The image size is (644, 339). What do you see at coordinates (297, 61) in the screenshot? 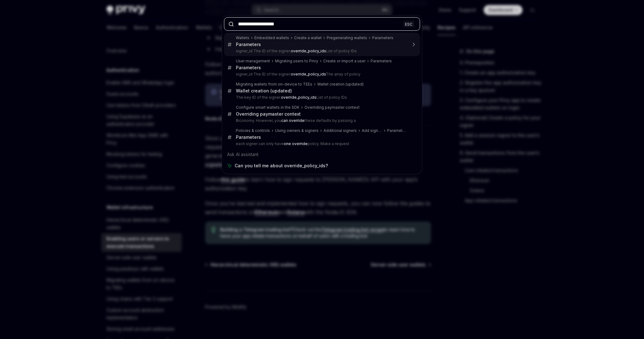
I see `div: Migrating users to Privy` at bounding box center [297, 61].